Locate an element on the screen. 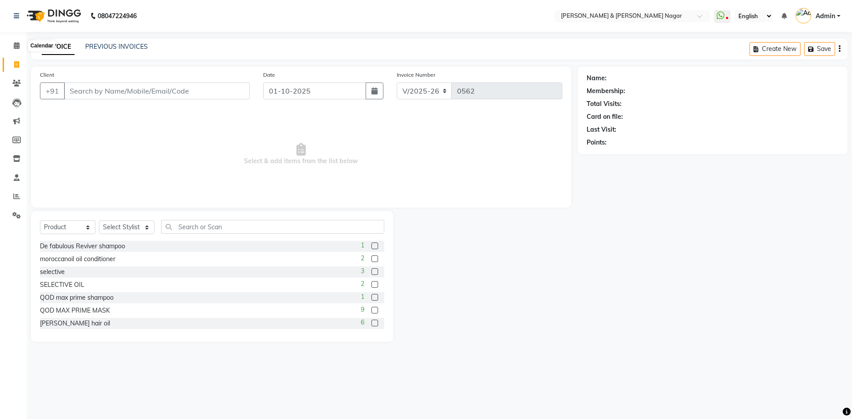 Image resolution: width=852 pixels, height=419 pixels. button: Create New is located at coordinates (775, 49).